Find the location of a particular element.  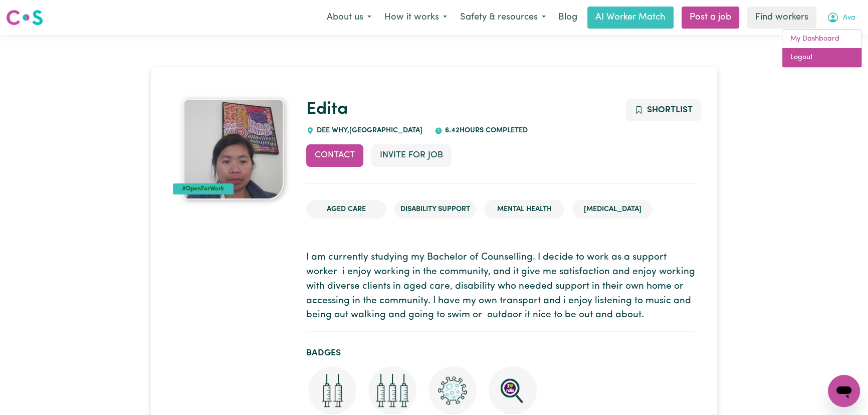

img: Care and support worker has received 2 doses of COVID-19 vaccine is located at coordinates (332, 391).